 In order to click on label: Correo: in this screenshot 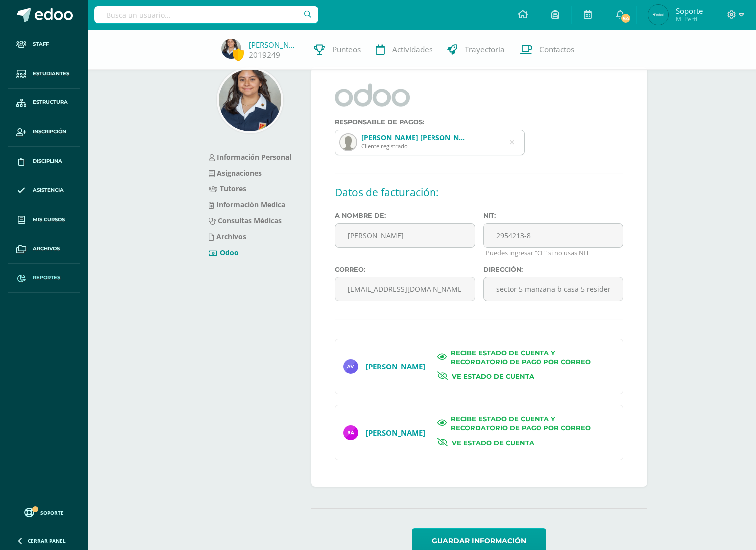, I will do `click(405, 270)`.